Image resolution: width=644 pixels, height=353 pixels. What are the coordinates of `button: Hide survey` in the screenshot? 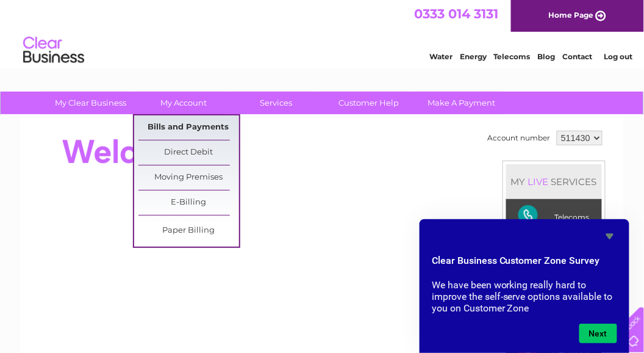 It's located at (610, 237).